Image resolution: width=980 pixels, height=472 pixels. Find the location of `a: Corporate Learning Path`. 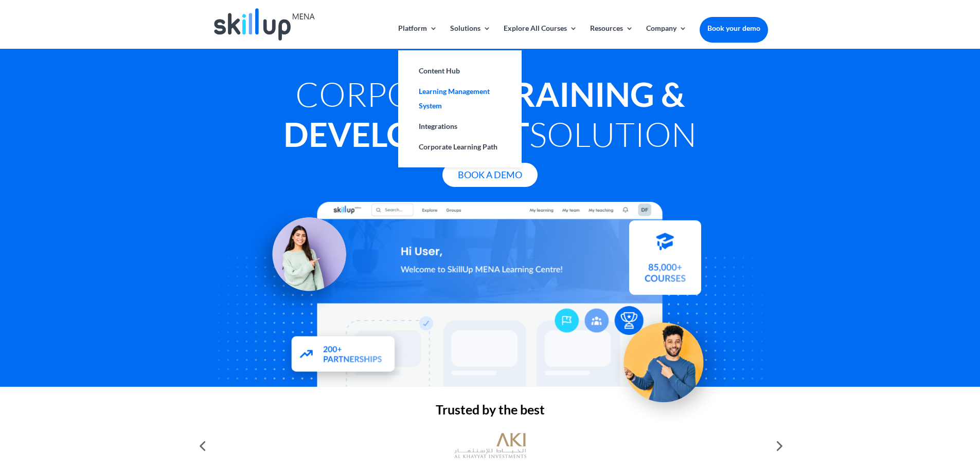

a: Corporate Learning Path is located at coordinates (460, 147).